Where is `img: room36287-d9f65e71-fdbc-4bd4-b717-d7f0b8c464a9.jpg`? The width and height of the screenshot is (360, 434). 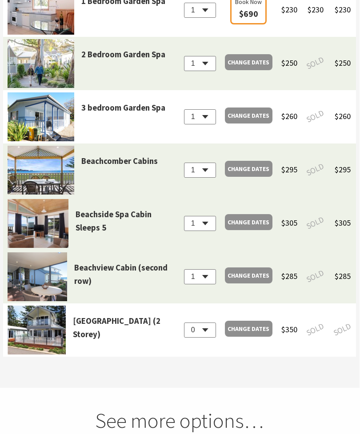
img: room36287-d9f65e71-fdbc-4bd4-b717-d7f0b8c464a9.jpg is located at coordinates (41, 170).